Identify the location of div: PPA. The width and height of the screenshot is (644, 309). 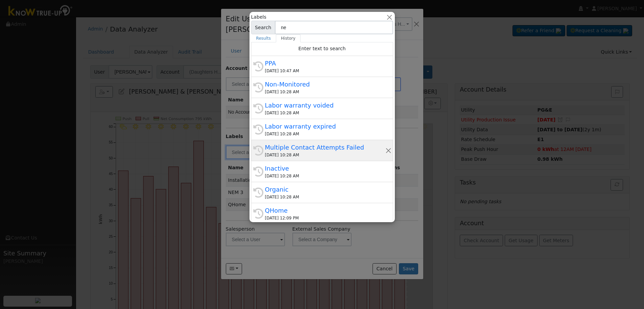
(325, 63).